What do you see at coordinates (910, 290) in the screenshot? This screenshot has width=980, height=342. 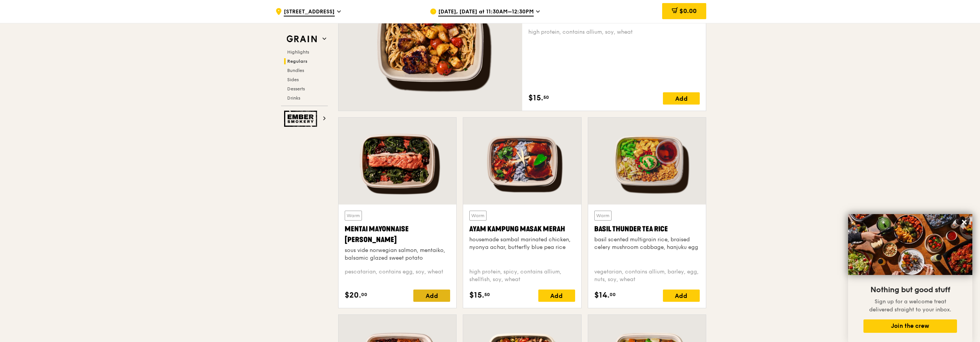 I see `span: Nothing but good stuff` at bounding box center [910, 290].